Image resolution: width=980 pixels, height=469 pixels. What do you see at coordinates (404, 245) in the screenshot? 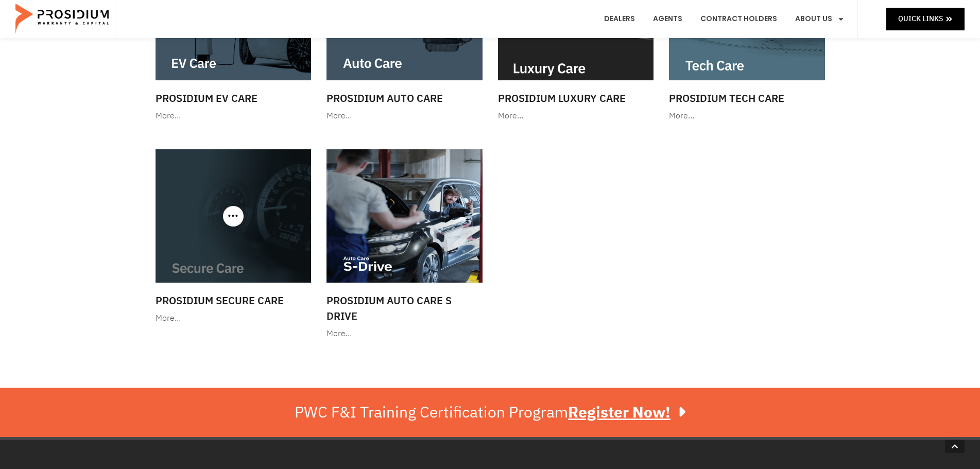
I see `a: Prosidium Auto Care S Drive More…` at bounding box center [404, 245].